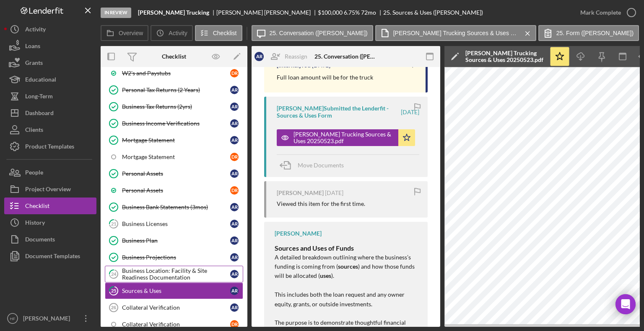 The height and width of the screenshot is (331, 644). Describe the element at coordinates (314, 248) in the screenshot. I see `strong: Sources and Uses of Funds` at that location.